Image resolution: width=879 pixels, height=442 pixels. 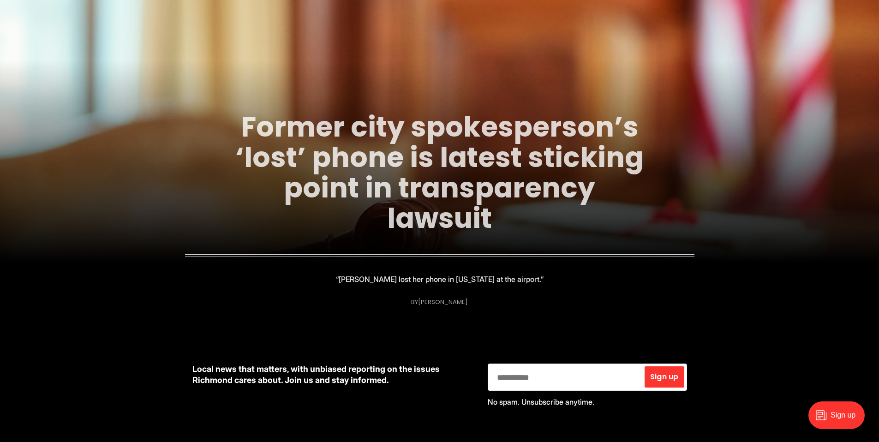 What do you see at coordinates (664, 377) in the screenshot?
I see `button: Sign up` at bounding box center [664, 377].